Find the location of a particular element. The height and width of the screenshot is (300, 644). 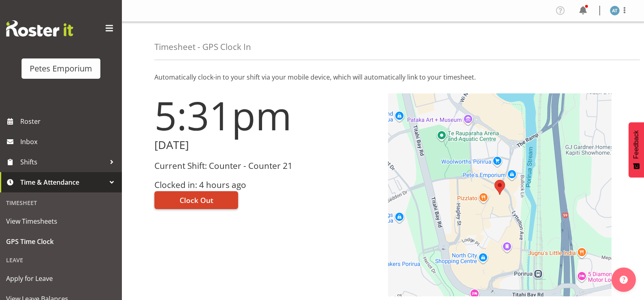

img: alex-micheal-taniwha5364.jpg is located at coordinates (615, 11).